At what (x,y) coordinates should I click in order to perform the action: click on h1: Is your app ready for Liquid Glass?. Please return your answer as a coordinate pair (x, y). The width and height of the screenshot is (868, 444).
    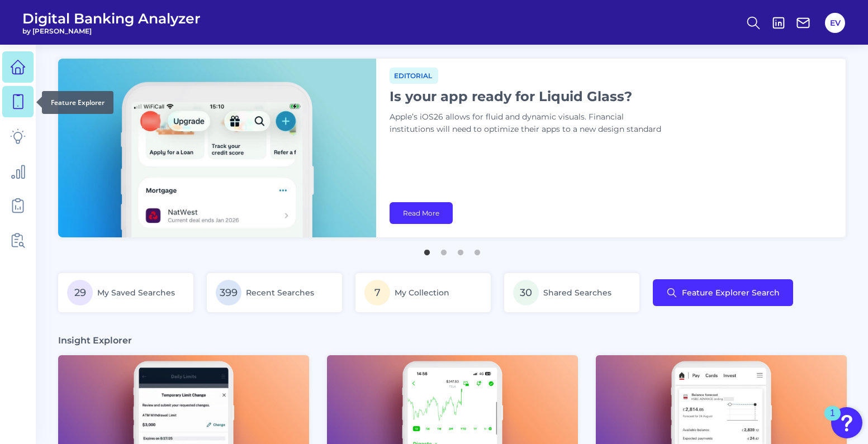
    Looking at the image, I should click on (529, 96).